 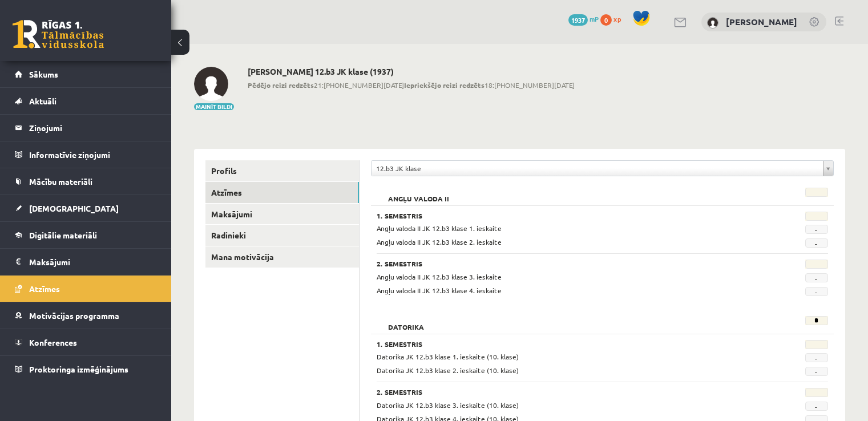 What do you see at coordinates (85, 101) in the screenshot?
I see `a: Aktuāli` at bounding box center [85, 101].